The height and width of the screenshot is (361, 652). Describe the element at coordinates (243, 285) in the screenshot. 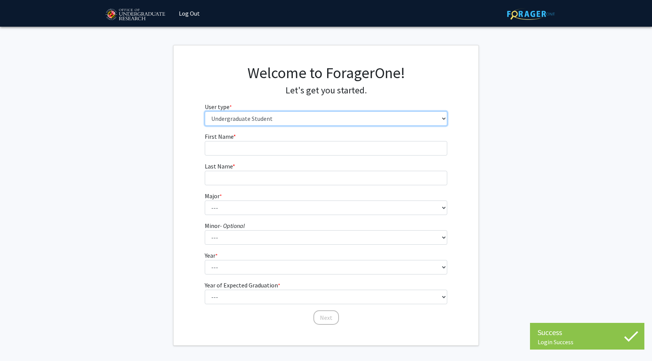

I see `label: Year of Expected Graduation` at that location.